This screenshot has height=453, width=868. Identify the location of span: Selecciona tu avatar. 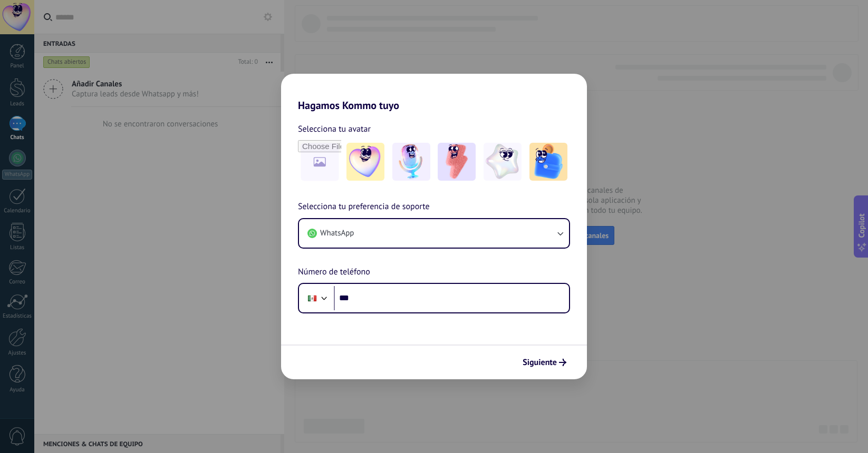
(335, 129).